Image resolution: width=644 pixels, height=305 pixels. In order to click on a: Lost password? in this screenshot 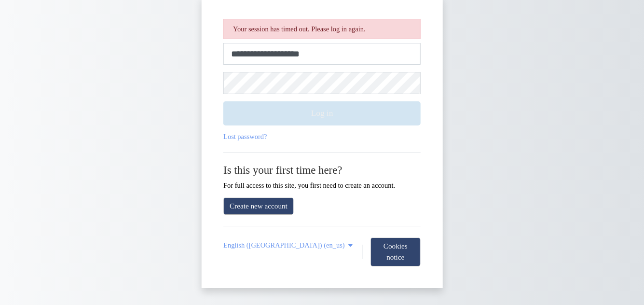, I will do `click(245, 137)`.